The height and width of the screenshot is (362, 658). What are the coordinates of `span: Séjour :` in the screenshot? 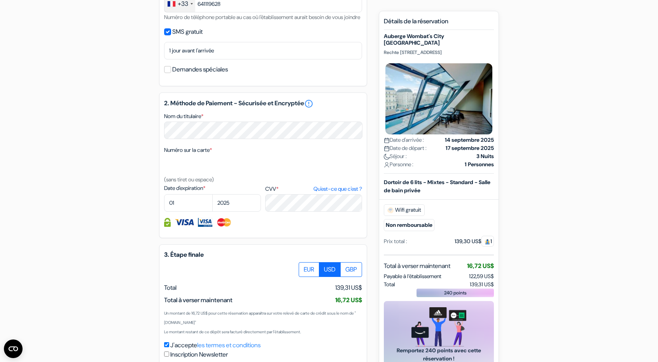 It's located at (395, 156).